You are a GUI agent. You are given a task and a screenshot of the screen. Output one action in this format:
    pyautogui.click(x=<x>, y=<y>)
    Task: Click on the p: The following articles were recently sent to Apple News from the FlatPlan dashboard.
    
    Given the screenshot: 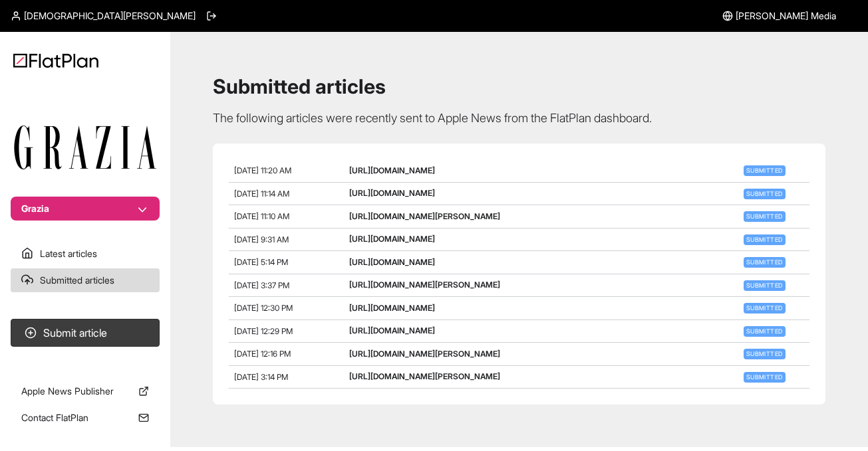 What is the action you would take?
    pyautogui.click(x=519, y=118)
    